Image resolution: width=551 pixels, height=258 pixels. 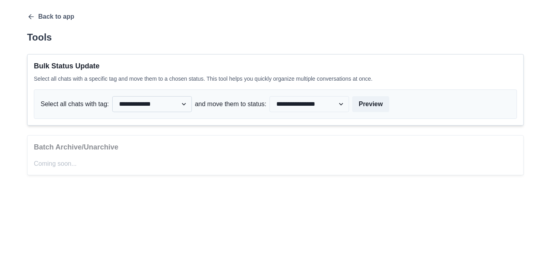 I want to click on p: Bulk Status Update, so click(x=275, y=66).